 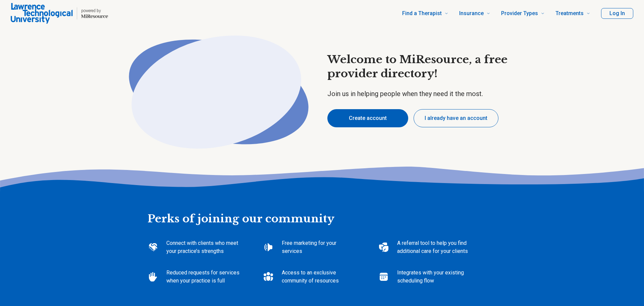 I want to click on p: Reduced requests for services when your practice is full, so click(x=204, y=277).